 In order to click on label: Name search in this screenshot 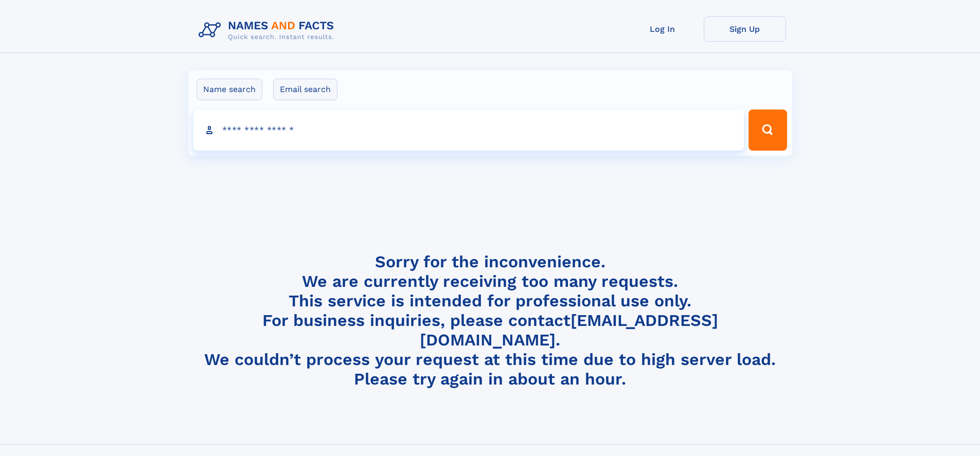, I will do `click(230, 89)`.